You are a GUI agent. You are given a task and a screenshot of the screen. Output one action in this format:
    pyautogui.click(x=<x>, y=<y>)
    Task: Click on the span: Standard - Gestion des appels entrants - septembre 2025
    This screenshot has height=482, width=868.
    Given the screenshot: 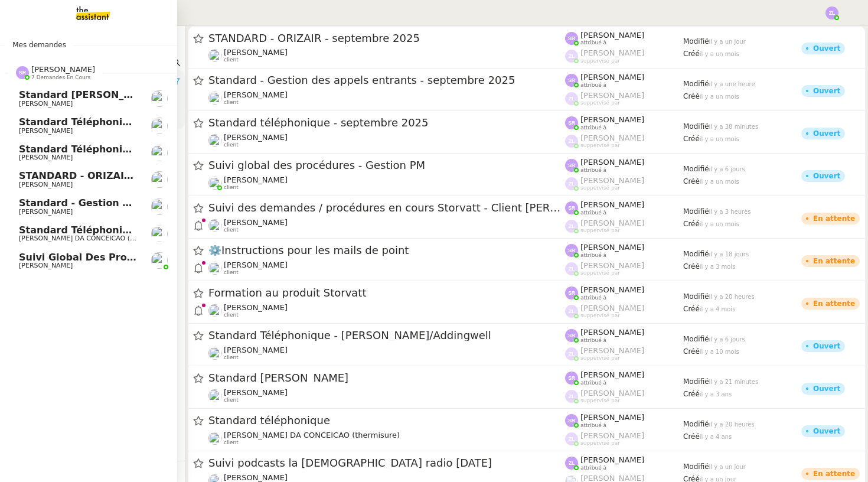 What is the action you would take?
    pyautogui.click(x=174, y=202)
    